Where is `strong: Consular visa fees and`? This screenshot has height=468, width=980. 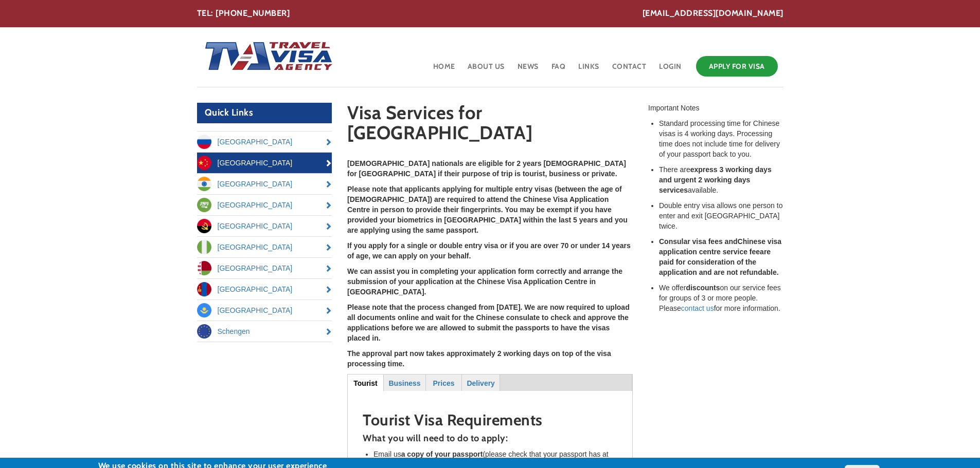
strong: Consular visa fees and is located at coordinates (698, 242).